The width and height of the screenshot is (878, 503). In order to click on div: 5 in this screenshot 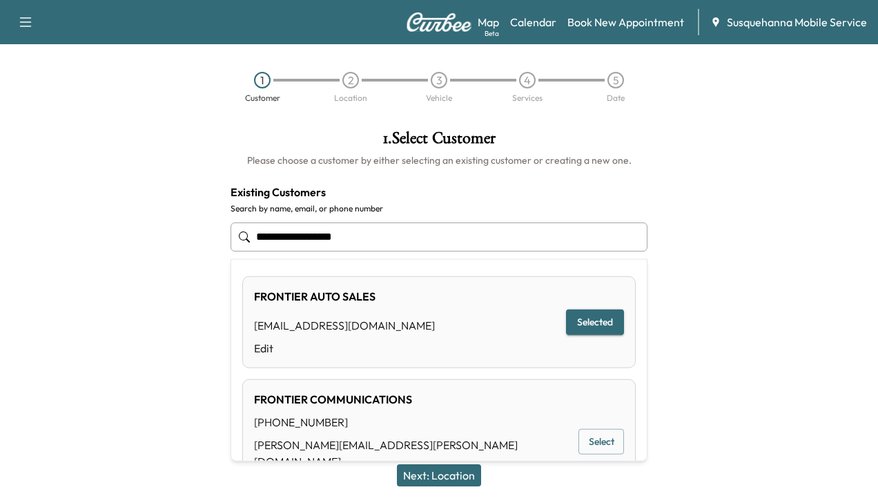, I will do `click(616, 80)`.